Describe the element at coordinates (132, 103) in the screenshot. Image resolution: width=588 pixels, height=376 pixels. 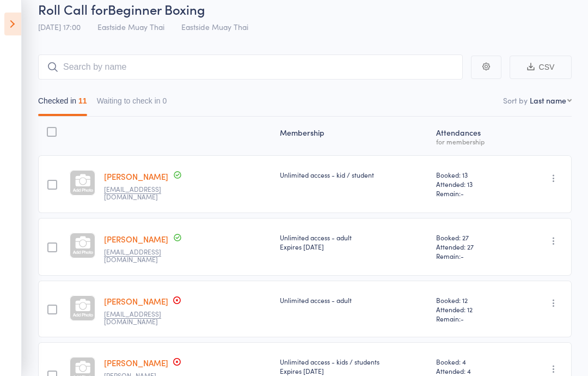
I see `button: Waiting to check in0` at that location.